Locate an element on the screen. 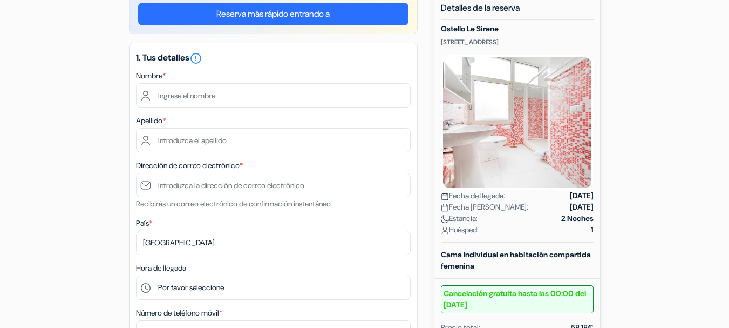  label: Nombre is located at coordinates (151, 76).